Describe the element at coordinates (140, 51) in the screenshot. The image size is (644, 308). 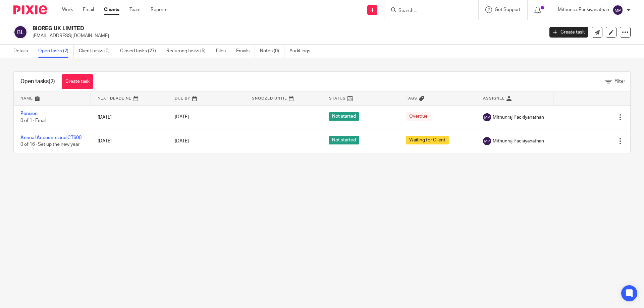
I see `a: Closed tasks (27)` at that location.